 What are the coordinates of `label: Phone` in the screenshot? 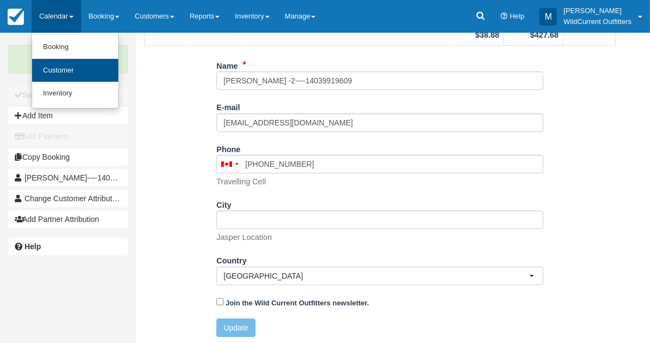 It's located at (228, 148).